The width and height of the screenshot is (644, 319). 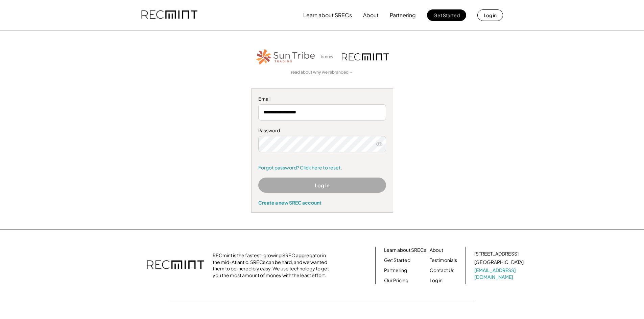 What do you see at coordinates (443, 260) in the screenshot?
I see `a: Testimonials` at bounding box center [443, 260].